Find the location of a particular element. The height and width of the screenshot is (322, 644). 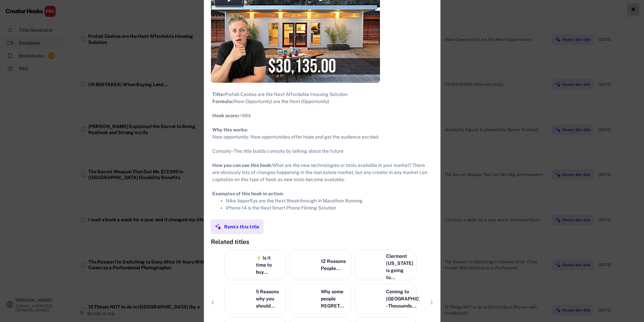

img: MagicMajor%20%28Purple%29.svg is located at coordinates (218, 227).